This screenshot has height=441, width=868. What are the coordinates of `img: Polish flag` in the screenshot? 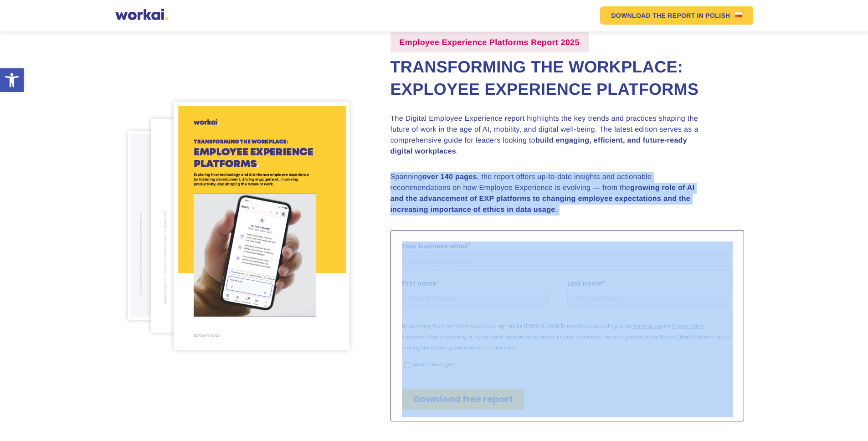 It's located at (738, 15).